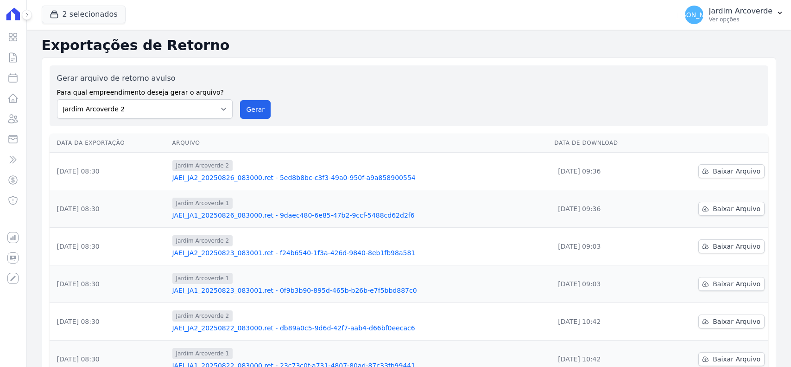 This screenshot has width=791, height=367. Describe the element at coordinates (145, 90) in the screenshot. I see `label: Para qual empreendimento deseja gerar o arquivo?` at that location.